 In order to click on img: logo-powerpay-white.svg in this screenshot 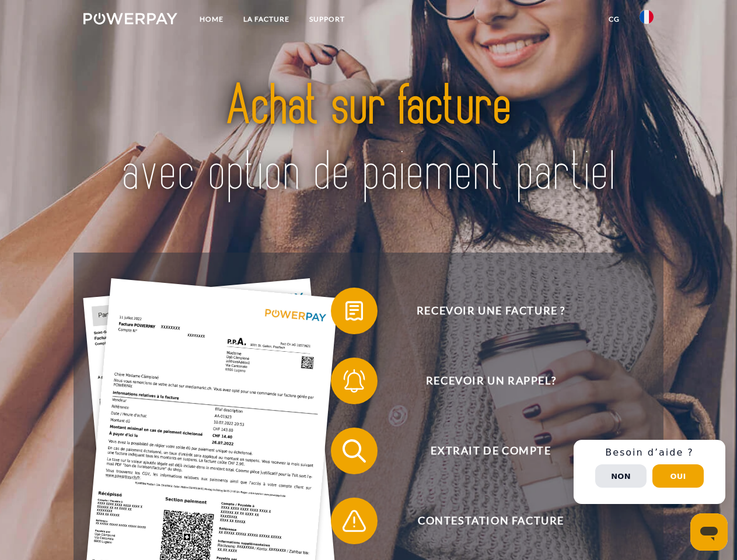, I will do `click(130, 19)`.